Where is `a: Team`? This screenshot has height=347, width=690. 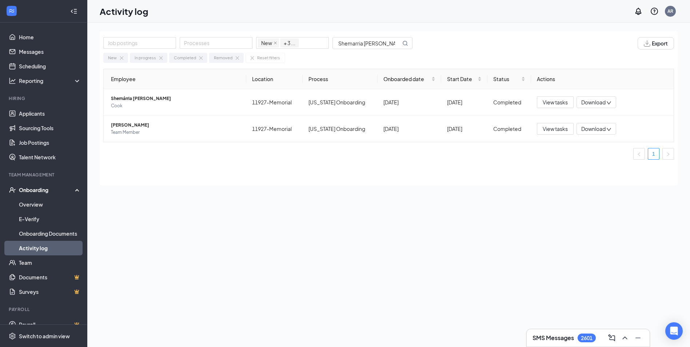
a: Team is located at coordinates (50, 263).